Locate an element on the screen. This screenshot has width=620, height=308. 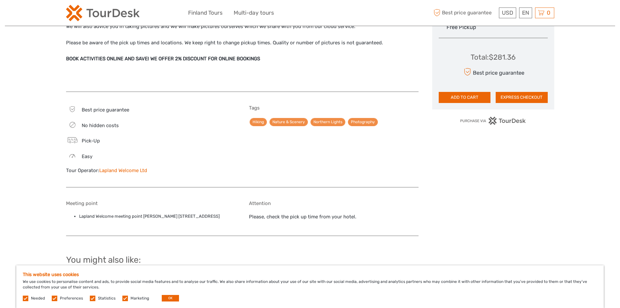
div: Total : $281.36 is located at coordinates (493, 57).